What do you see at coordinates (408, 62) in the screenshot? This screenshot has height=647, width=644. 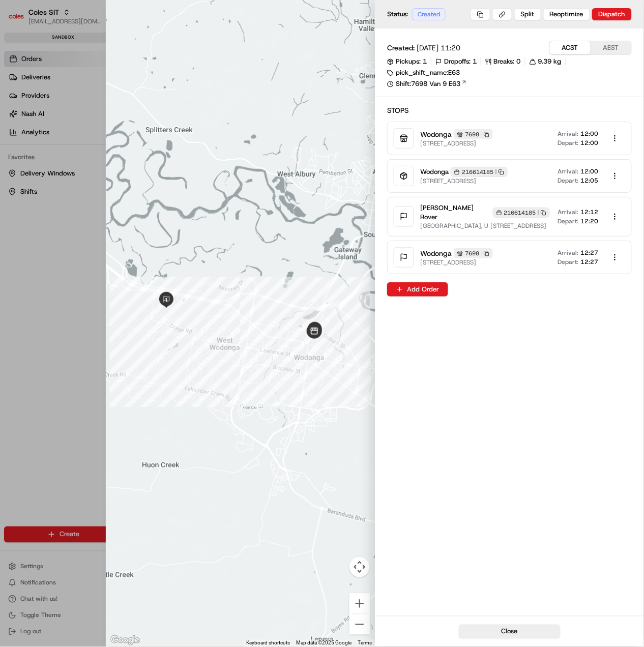 I see `span: Pickups:` at bounding box center [408, 62].